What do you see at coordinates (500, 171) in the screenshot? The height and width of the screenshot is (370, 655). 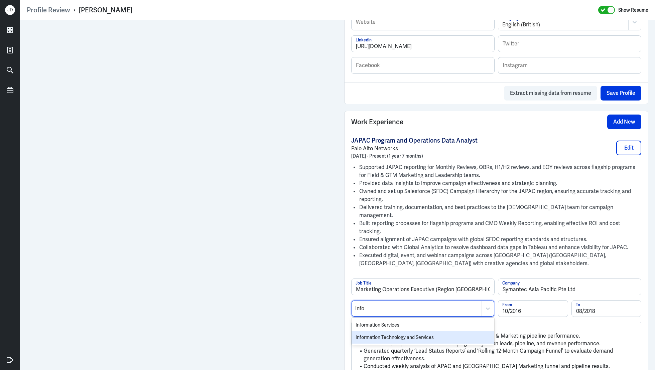 I see `li: Supported JAPAC reporting for Monthly Reviews, QBRs, H1/H2 reviews, and EOY reviews across flagsh...` at bounding box center [500, 171].